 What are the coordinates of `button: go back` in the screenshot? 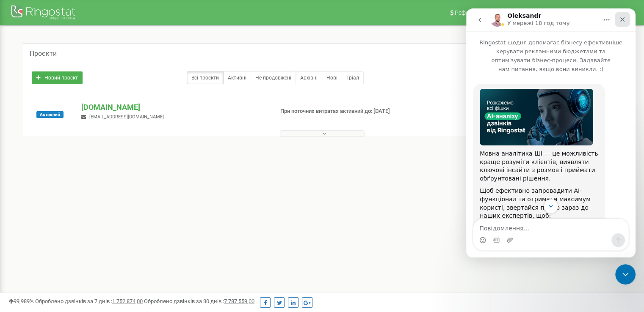 It's located at (13, 11).